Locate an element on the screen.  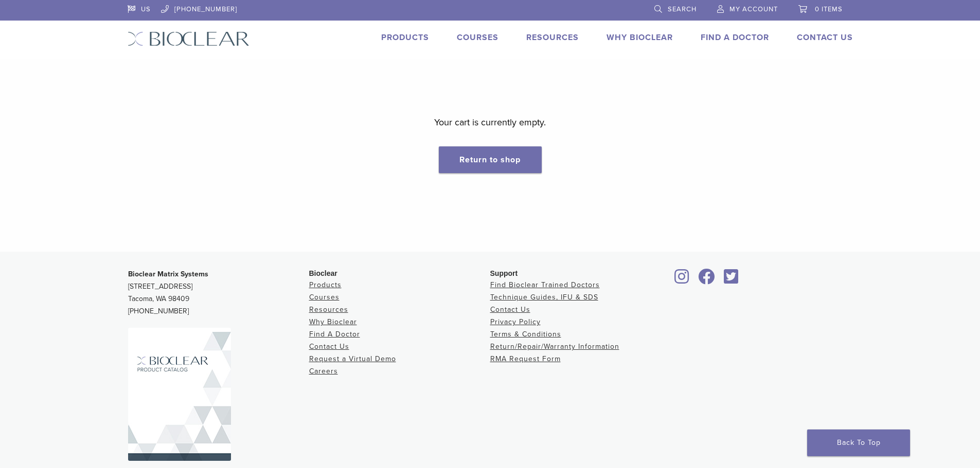
a: Careers is located at coordinates (324, 371).